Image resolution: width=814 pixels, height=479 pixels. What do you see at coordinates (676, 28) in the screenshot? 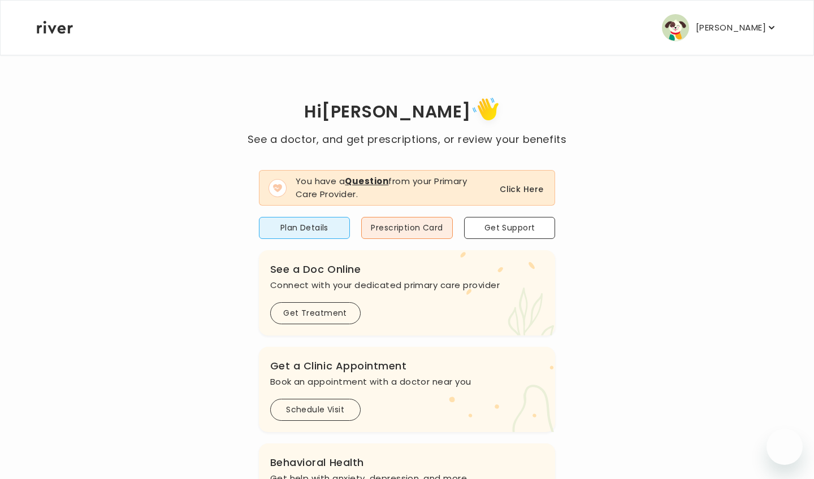
I see `img: user avatar` at bounding box center [676, 28].